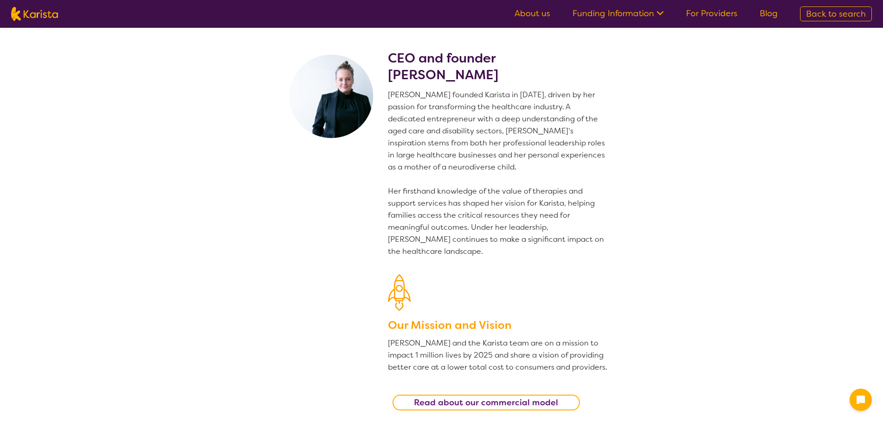  What do you see at coordinates (34, 14) in the screenshot?
I see `img: Karista logo` at bounding box center [34, 14].